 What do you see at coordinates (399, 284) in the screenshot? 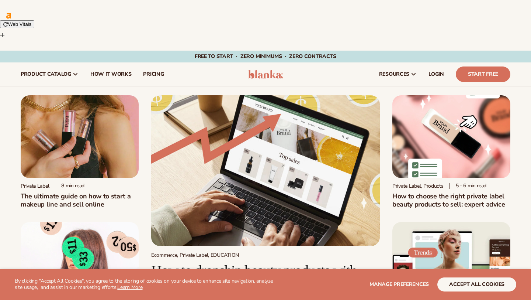
I see `span: Manage preferences` at bounding box center [399, 284].